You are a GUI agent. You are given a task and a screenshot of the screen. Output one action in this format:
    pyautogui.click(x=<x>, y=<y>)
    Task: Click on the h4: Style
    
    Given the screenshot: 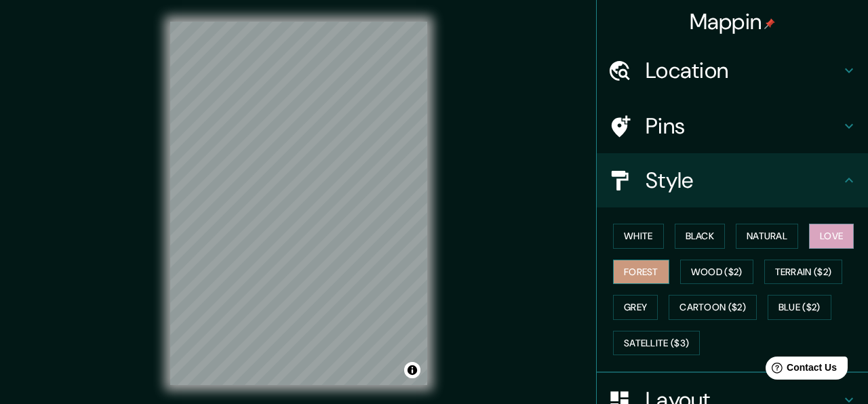 What is the action you would take?
    pyautogui.click(x=743, y=180)
    